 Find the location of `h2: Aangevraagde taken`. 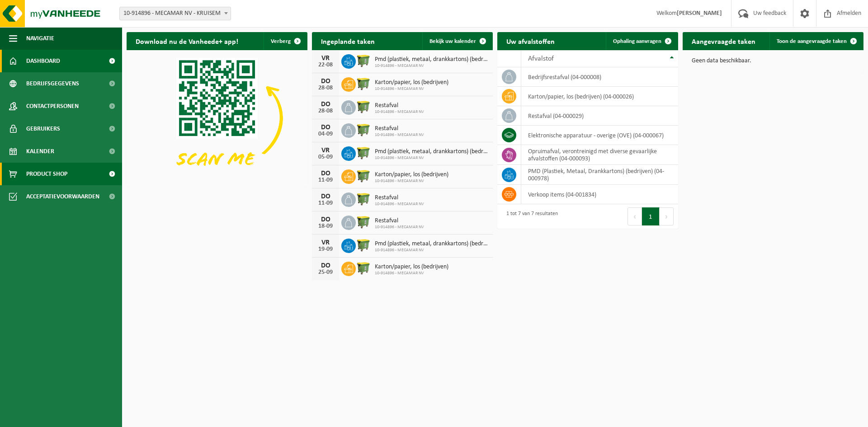

h2: Aangevraagde taken is located at coordinates (723, 40).